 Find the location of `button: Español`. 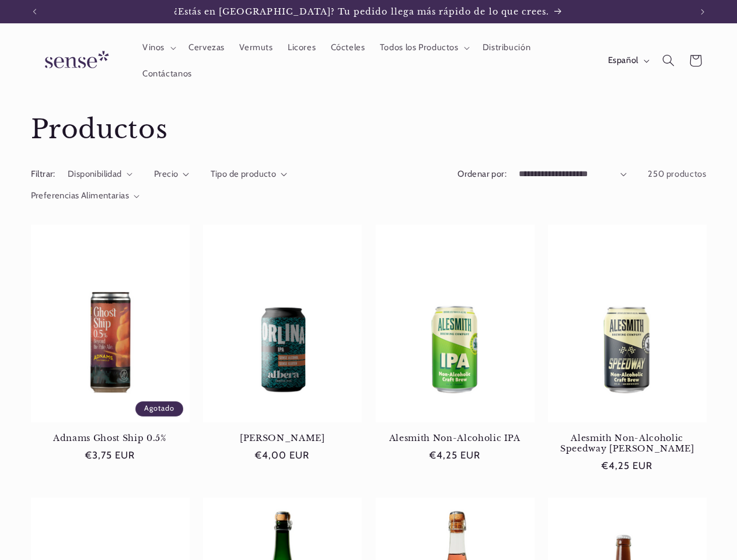

button: Español is located at coordinates (627, 60).